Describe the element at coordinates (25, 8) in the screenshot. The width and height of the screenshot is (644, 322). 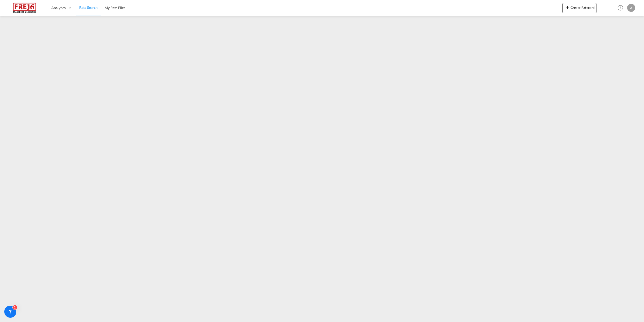
I see `img: 586607c025bf11f083711d99603023e7.png` at that location.